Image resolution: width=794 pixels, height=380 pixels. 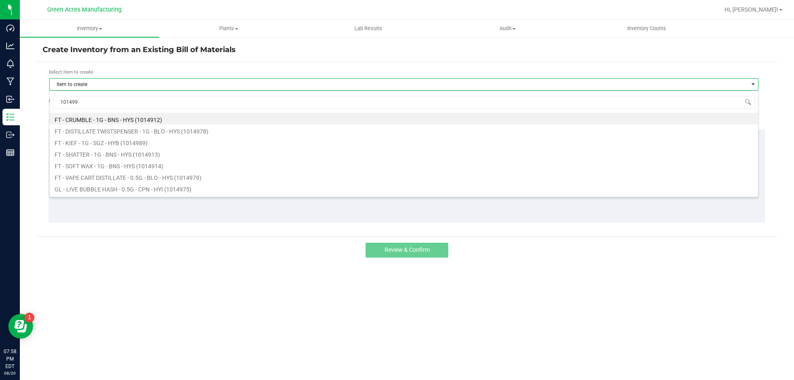 I want to click on span: 1, so click(x=5, y=5).